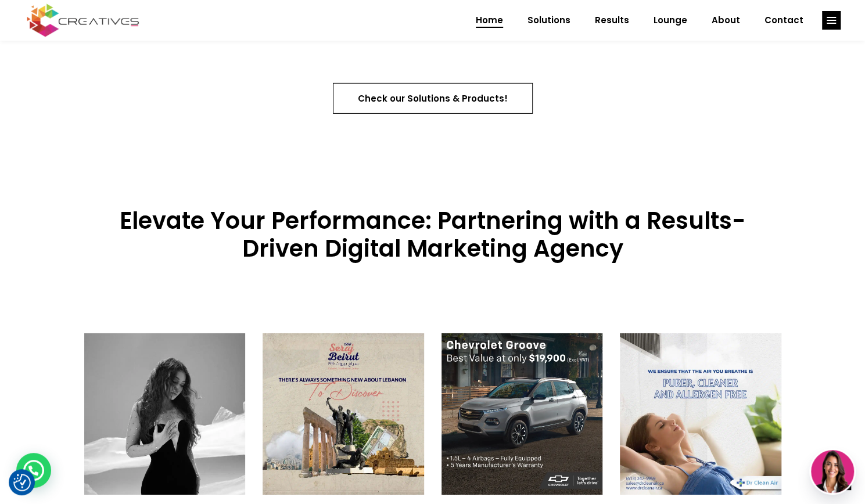 This screenshot has height=504, width=865. Describe the element at coordinates (489, 20) in the screenshot. I see `span: Home` at that location.